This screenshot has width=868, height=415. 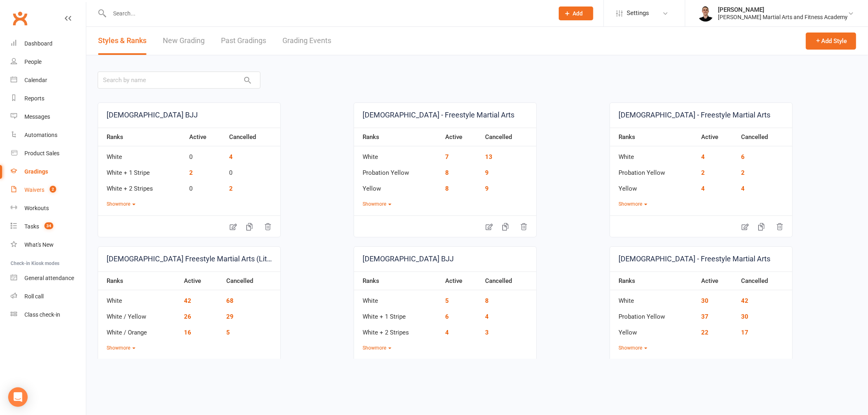 I want to click on td: White / Yellow, so click(x=139, y=314).